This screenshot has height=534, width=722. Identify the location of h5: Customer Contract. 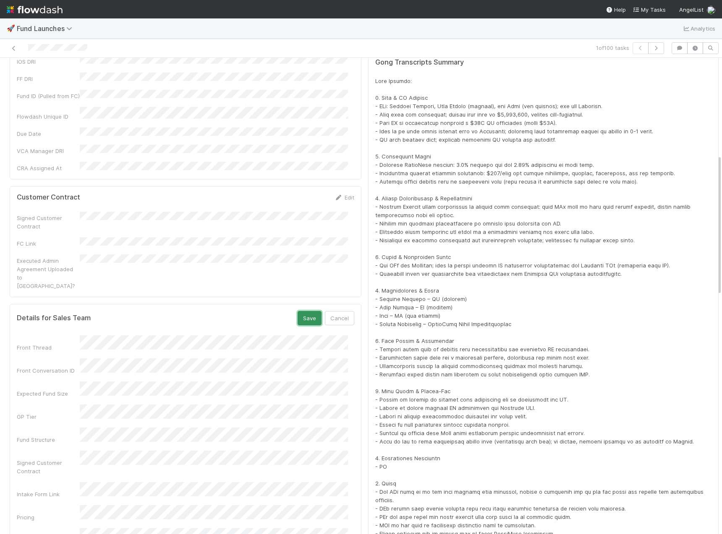
(48, 198).